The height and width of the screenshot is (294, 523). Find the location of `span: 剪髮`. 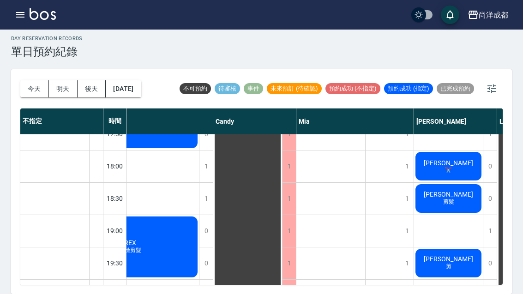

span: 剪髮 is located at coordinates (448, 202).